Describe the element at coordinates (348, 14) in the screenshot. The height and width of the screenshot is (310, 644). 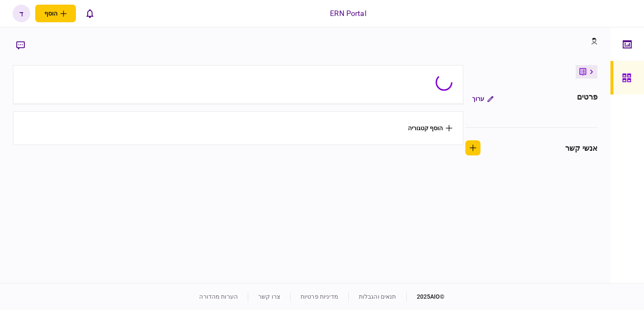
I see `div: ERN Portal` at that location.